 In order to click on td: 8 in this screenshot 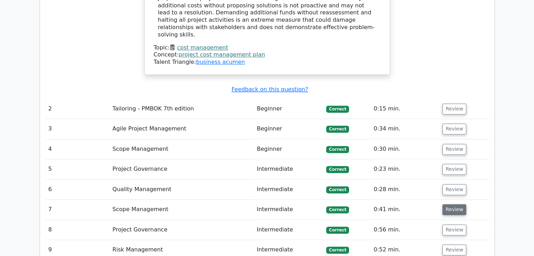, I will do `click(78, 230)`.